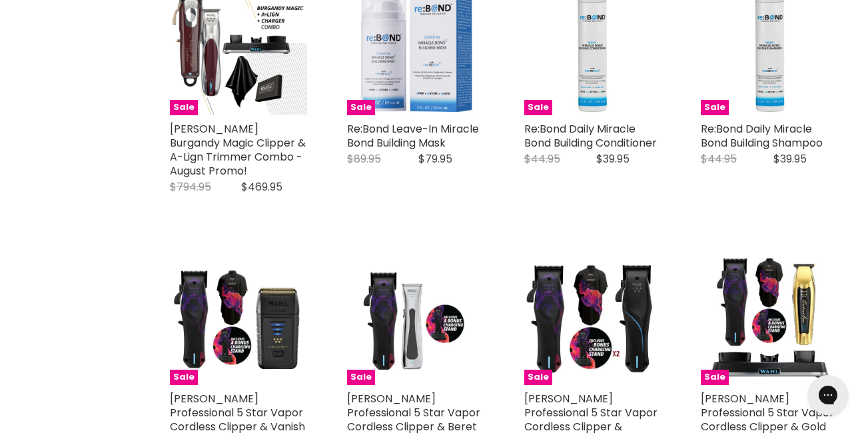 This screenshot has width=868, height=433. Describe the element at coordinates (593, 317) in the screenshot. I see `a: Wahl Professional 5 Star Vapor Cordless Clipper & Original Vapor Duo- Limited Edition Sale` at that location.